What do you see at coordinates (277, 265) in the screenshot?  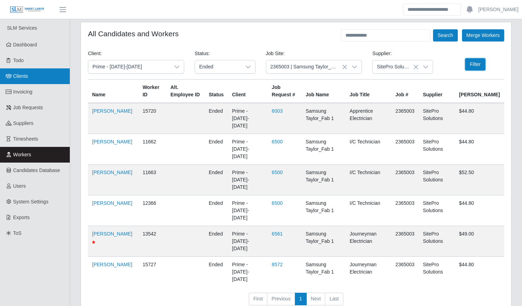 I see `a: 8572` at bounding box center [277, 265].